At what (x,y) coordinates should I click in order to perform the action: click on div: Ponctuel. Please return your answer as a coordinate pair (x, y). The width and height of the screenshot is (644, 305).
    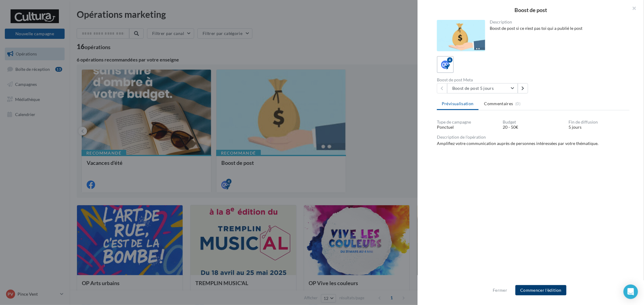
    Looking at the image, I should click on (467, 127).